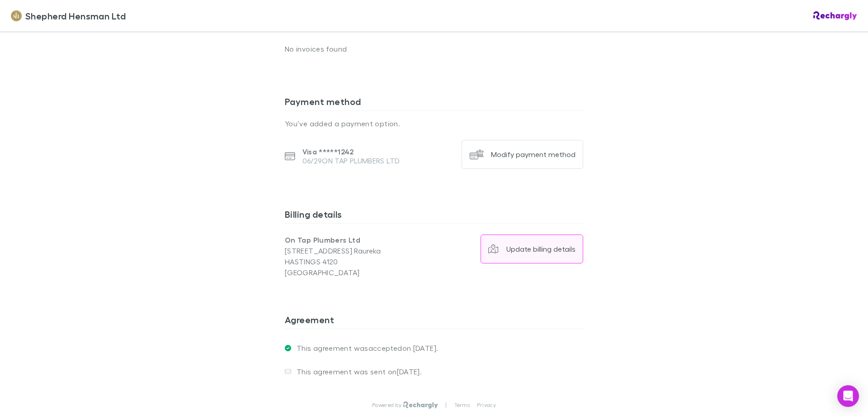 This screenshot has width=868, height=416. I want to click on img: Modify payment method's Logo, so click(477, 155).